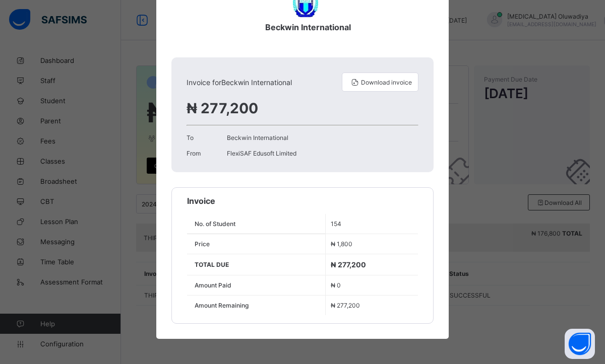 The image size is (605, 364). Describe the element at coordinates (372, 224) in the screenshot. I see `td: 154` at that location.